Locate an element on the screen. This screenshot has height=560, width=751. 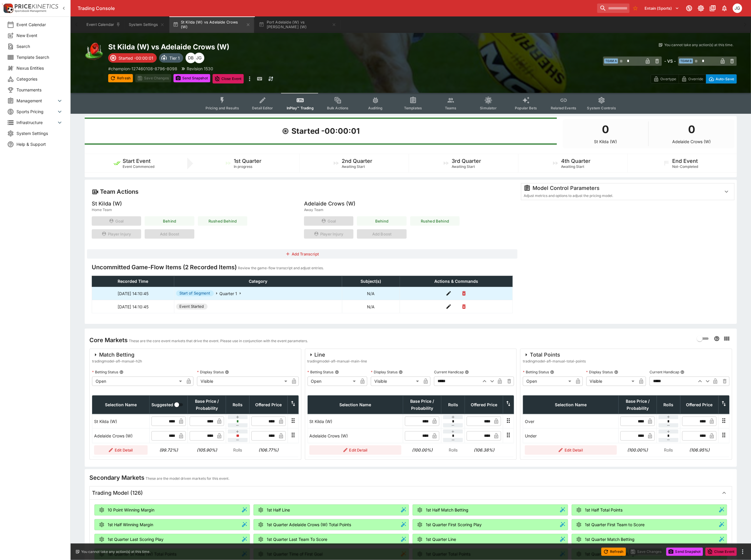
p: 1st Quarter Line is located at coordinates (441, 539).